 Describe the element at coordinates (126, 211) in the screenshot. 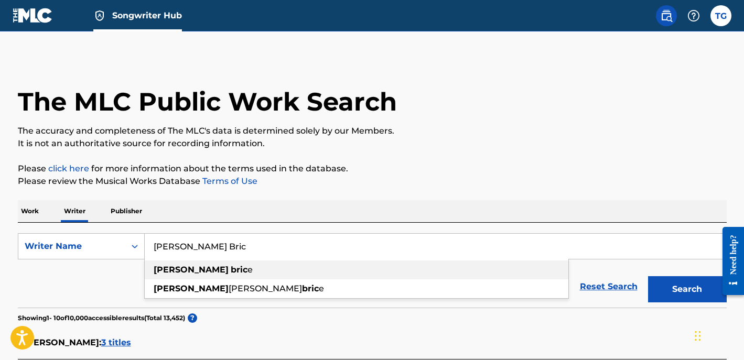

I see `p: Publisher` at that location.